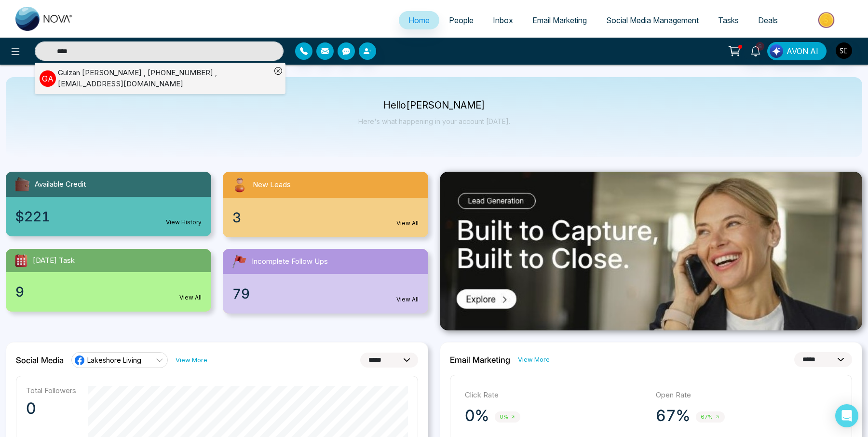  What do you see at coordinates (503, 20) in the screenshot?
I see `a: Inbox` at bounding box center [503, 20].